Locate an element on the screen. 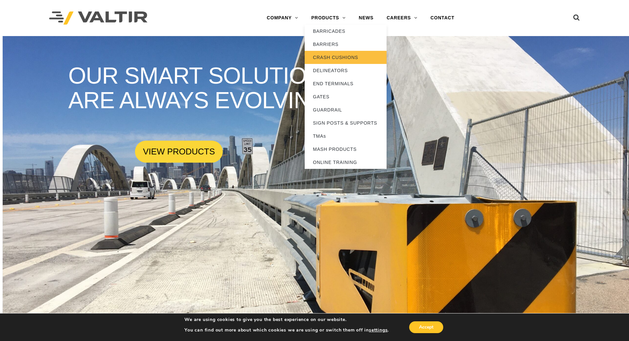  a: COMPANY is located at coordinates (282, 18).